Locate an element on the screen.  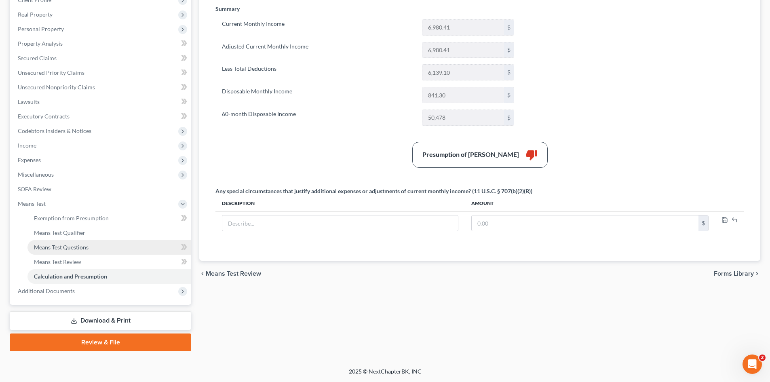
a: Means Test Questions is located at coordinates (109, 247).